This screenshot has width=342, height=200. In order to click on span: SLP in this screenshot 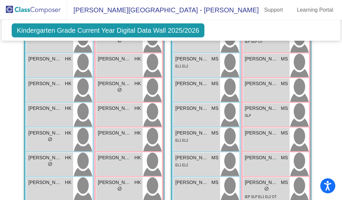, I will do `click(248, 116)`.